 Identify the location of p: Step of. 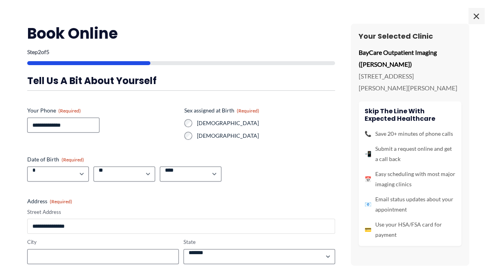
(181, 52).